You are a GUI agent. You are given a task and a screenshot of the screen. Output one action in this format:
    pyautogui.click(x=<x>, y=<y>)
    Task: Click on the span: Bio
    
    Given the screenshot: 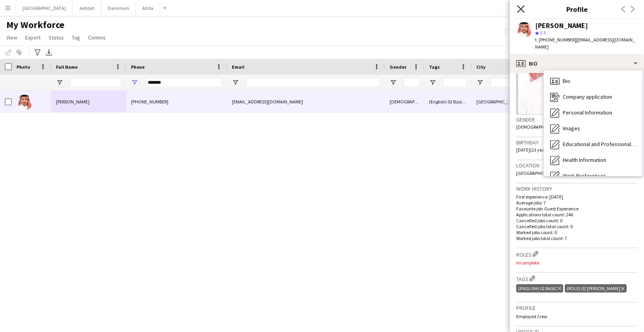 What is the action you would take?
    pyautogui.click(x=566, y=81)
    